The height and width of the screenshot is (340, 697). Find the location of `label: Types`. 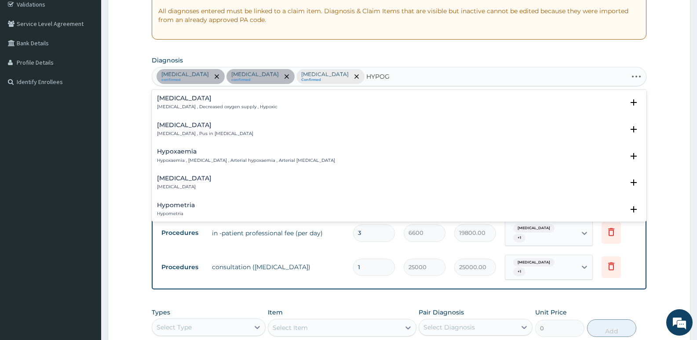

label: Types is located at coordinates (161, 312).